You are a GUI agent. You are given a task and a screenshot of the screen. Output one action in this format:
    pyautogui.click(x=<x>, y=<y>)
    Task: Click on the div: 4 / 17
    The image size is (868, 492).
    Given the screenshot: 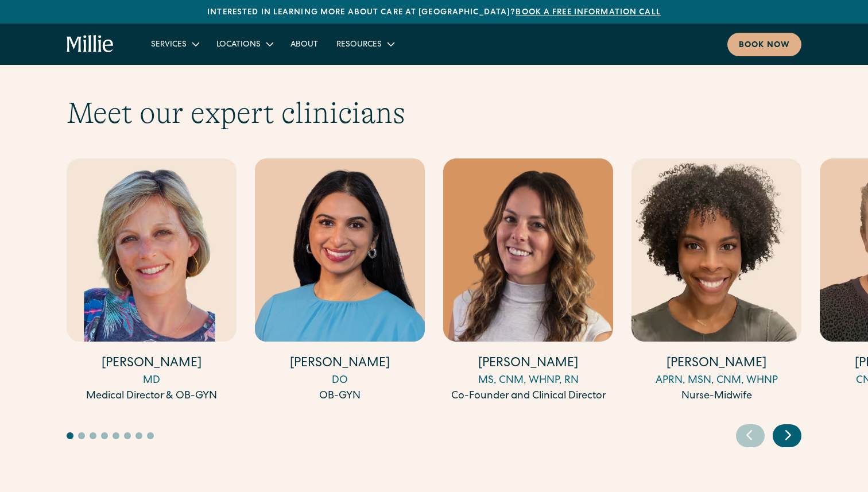 What is the action you would take?
    pyautogui.click(x=716, y=282)
    